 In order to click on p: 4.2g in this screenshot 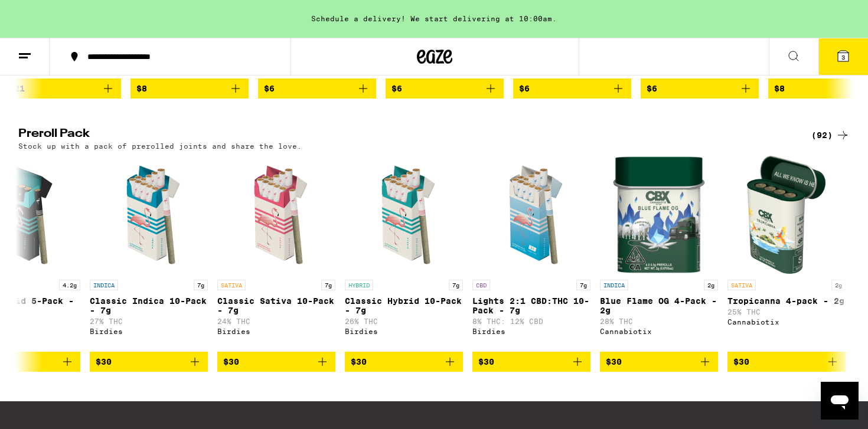, I will do `click(70, 285)`.